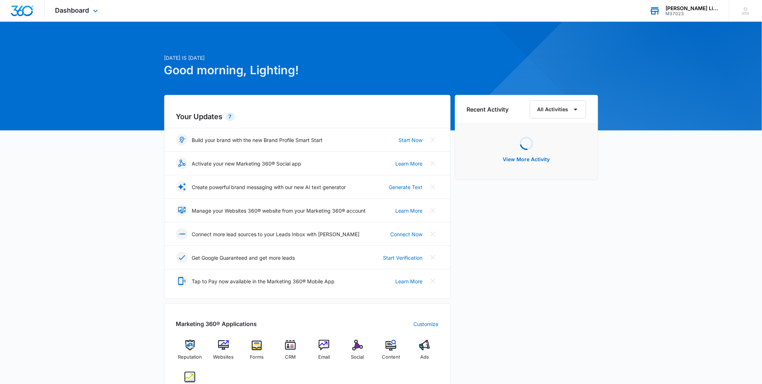 This screenshot has width=762, height=384. What do you see at coordinates (223, 357) in the screenshot?
I see `span: Websites` at bounding box center [223, 357].